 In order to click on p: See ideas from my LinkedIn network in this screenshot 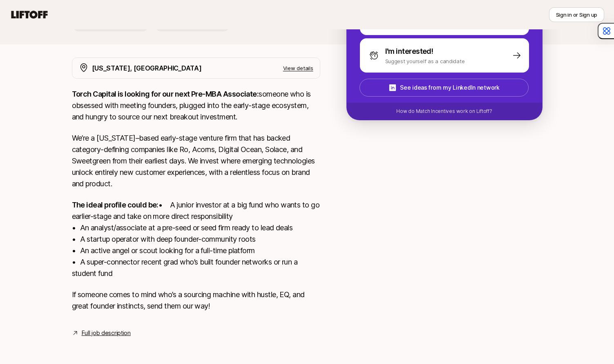, I will do `click(449, 88)`.